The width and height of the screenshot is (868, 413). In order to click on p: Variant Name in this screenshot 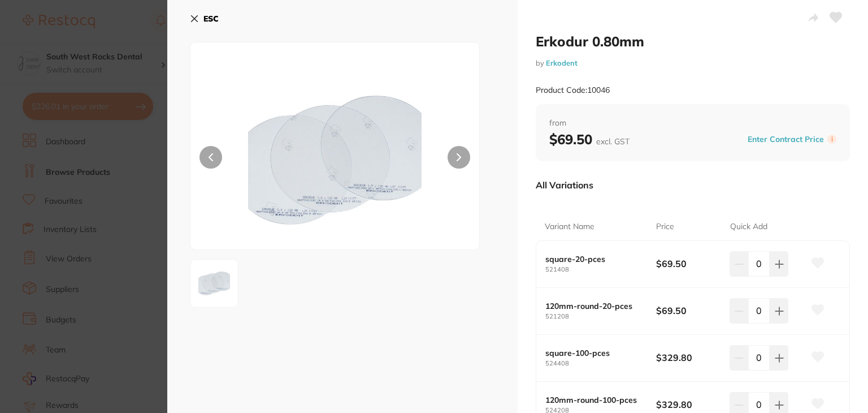, I will do `click(570, 226)`.